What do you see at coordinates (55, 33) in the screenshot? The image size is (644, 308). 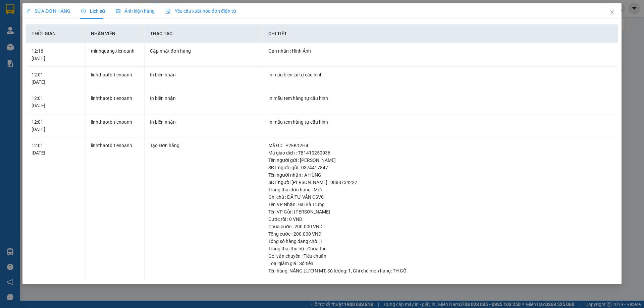 I see `th: Thời gian` at bounding box center [55, 33].